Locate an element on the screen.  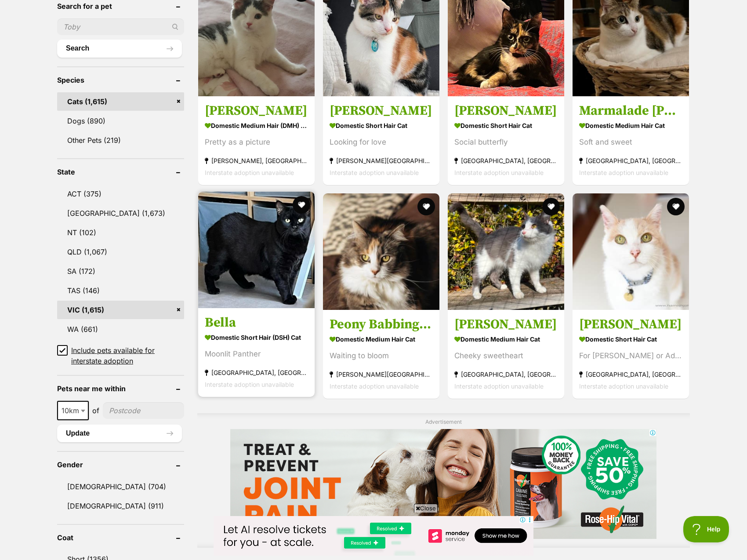
img: Indigo Haliwell - Domestic Medium Hair Cat is located at coordinates (505, 252).